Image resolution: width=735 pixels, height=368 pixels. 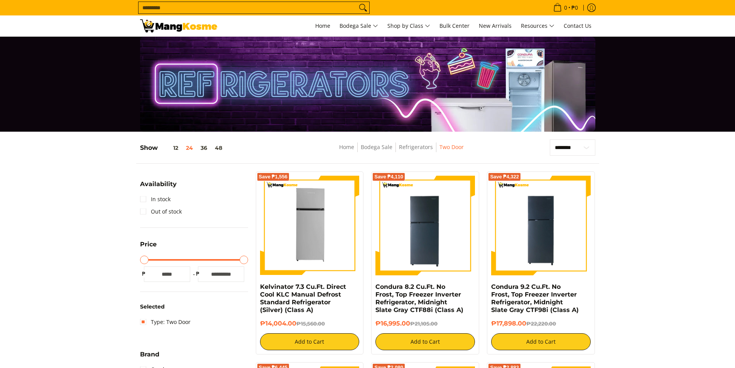 I want to click on h6: ₱14,004.00, so click(x=310, y=323).